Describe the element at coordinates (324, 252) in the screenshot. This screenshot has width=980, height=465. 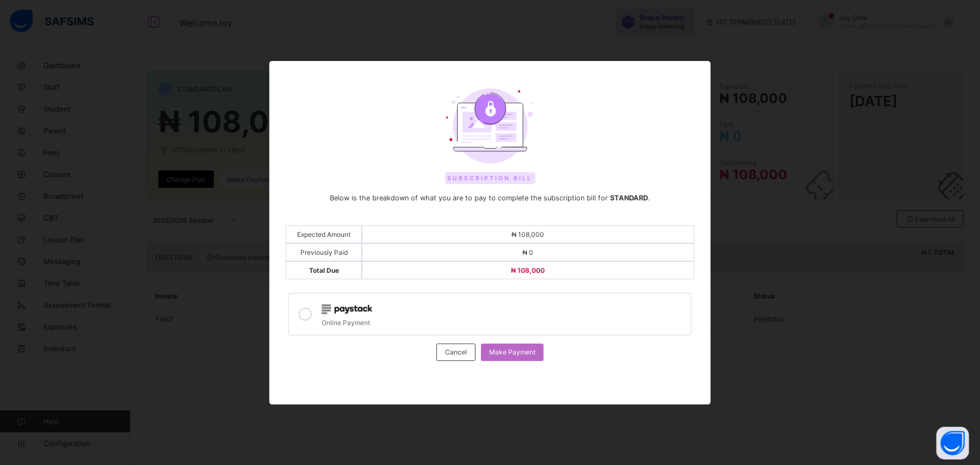
I see `div: Previously Paid` at that location.